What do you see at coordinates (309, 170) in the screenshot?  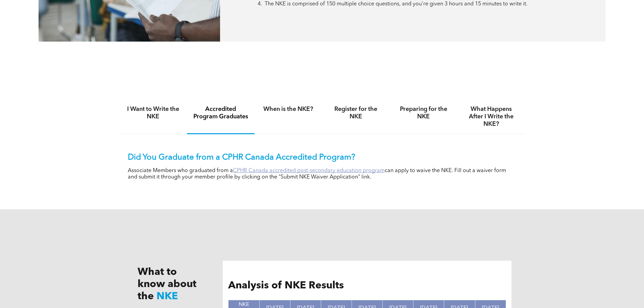 I see `a: CPHR Canada accredited post-secondary education program` at bounding box center [309, 170].